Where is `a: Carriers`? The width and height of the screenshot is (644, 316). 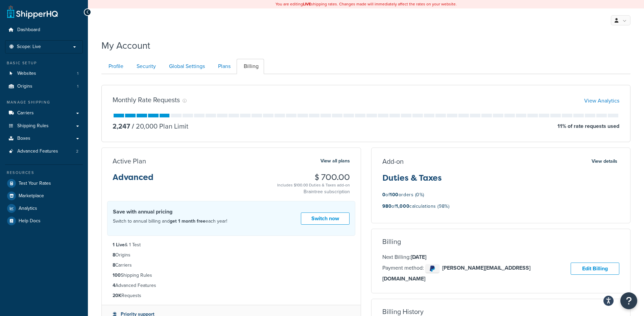
a: Carriers is located at coordinates (44, 113).